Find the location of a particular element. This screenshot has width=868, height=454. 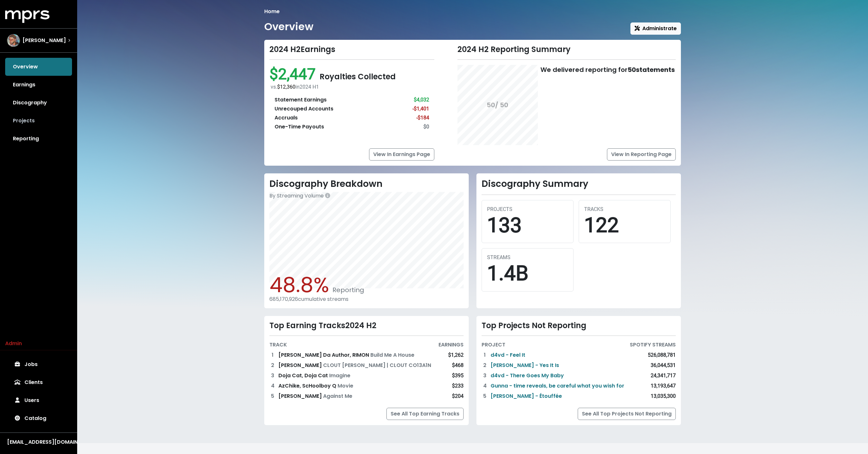

div: PROJECTS is located at coordinates (527, 209).